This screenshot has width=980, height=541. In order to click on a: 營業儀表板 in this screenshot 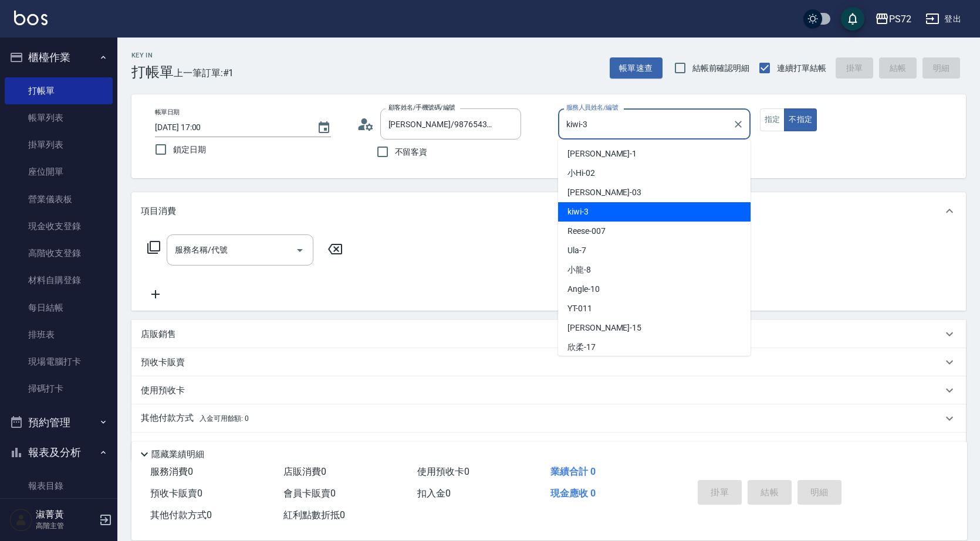, I will do `click(59, 199)`.